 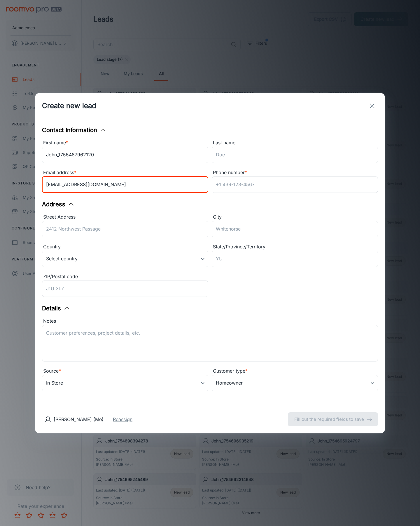 I want to click on button: Contact Information, so click(x=74, y=130).